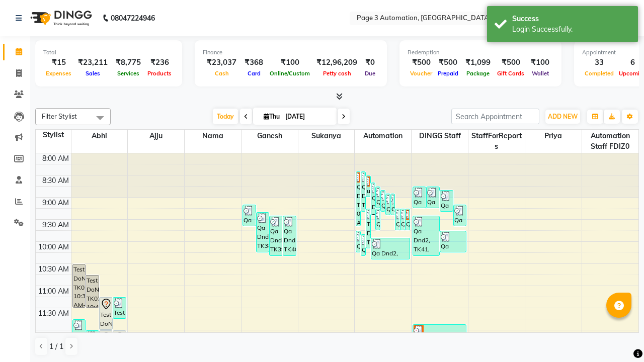 The image size is (644, 362). I want to click on div: ₹23,037, so click(221, 62).